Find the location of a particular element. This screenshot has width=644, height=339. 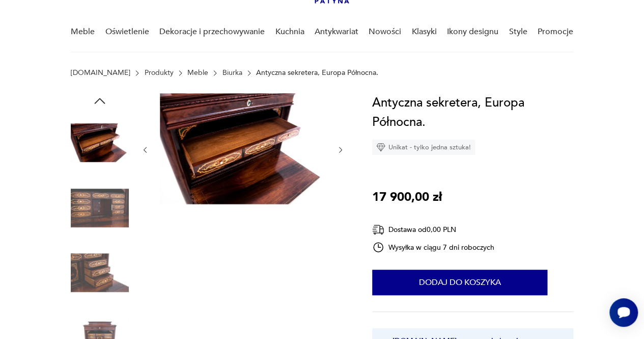

h1: Antyczna sekretera, Europa Północna. is located at coordinates (473, 113).